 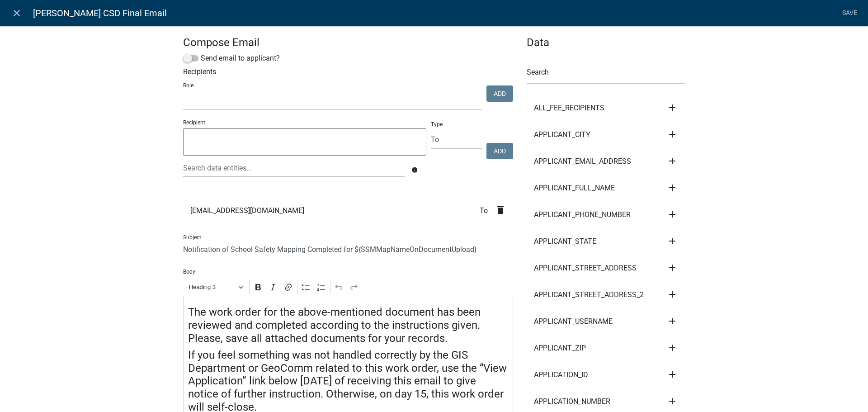 What do you see at coordinates (582, 215) in the screenshot?
I see `span: APPLICANT_PHONE_NUMBER` at bounding box center [582, 215].